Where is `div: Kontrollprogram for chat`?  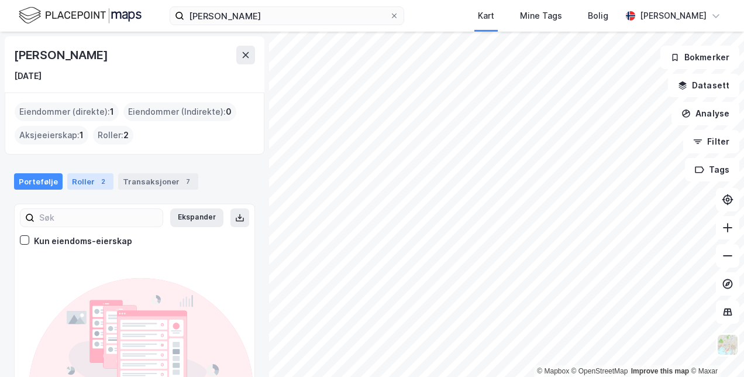 div: Kontrollprogram for chat is located at coordinates (715, 349).